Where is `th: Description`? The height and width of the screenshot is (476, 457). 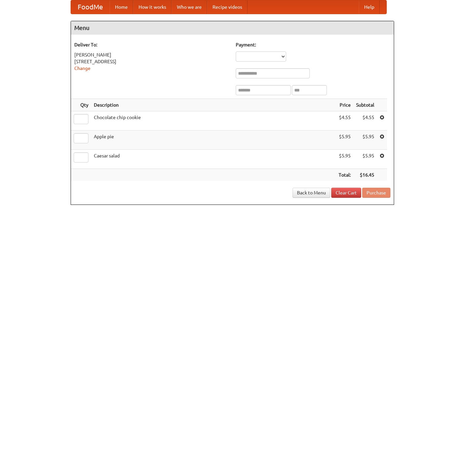
th: Description is located at coordinates (214, 105).